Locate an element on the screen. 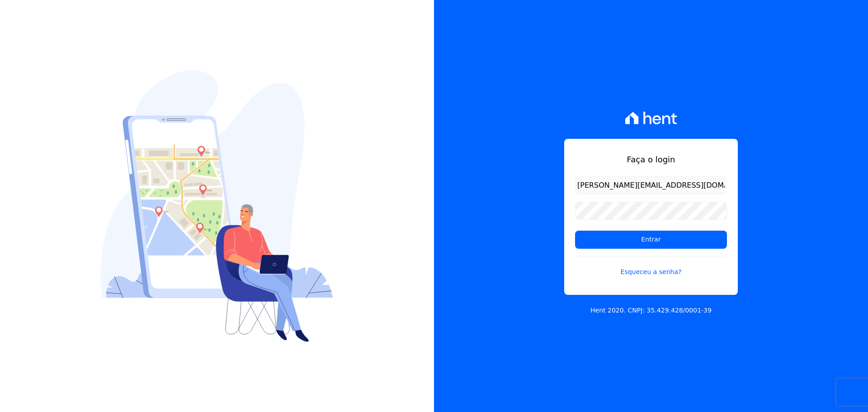 The height and width of the screenshot is (412, 868). input: Email is located at coordinates (651, 185).